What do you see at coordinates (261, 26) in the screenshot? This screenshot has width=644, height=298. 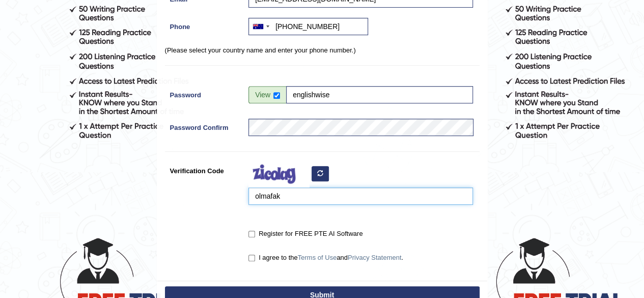 I see `div: Australia: +61` at bounding box center [261, 26].